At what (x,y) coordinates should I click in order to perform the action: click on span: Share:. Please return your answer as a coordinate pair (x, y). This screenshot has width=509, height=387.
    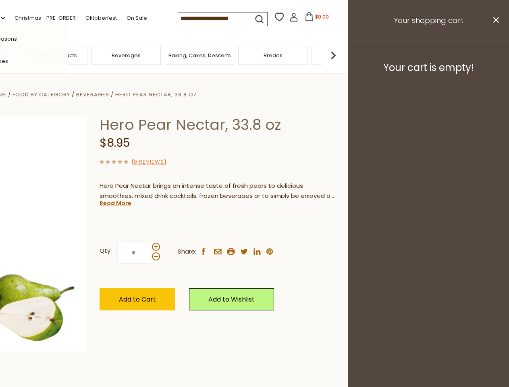
    Looking at the image, I should click on (187, 252).